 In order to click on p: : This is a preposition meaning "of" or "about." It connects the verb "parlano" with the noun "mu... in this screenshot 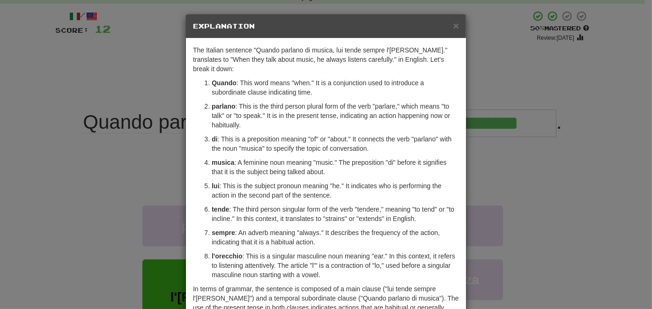, I will do `click(335, 144)`.